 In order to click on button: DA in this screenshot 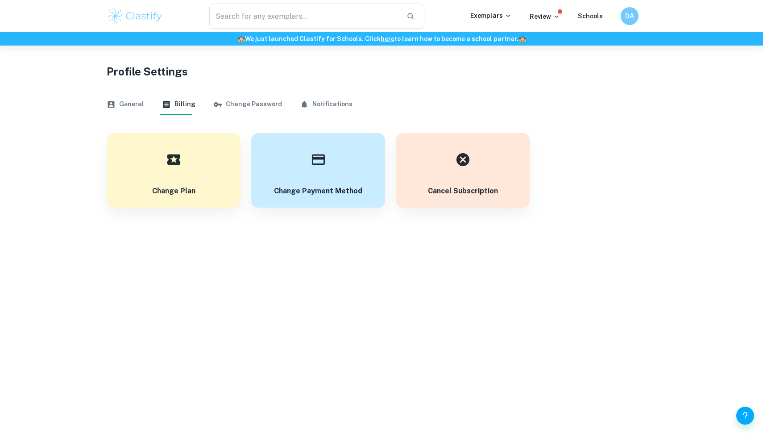, I will do `click(630, 16)`.